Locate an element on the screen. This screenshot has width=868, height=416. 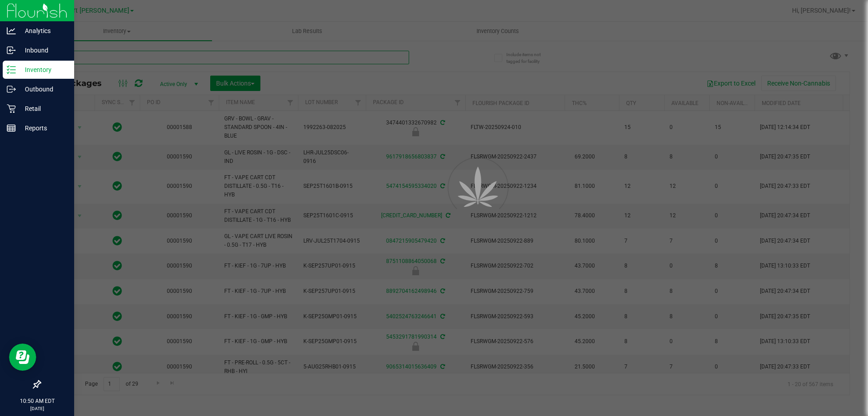
p: Retail is located at coordinates (43, 109).